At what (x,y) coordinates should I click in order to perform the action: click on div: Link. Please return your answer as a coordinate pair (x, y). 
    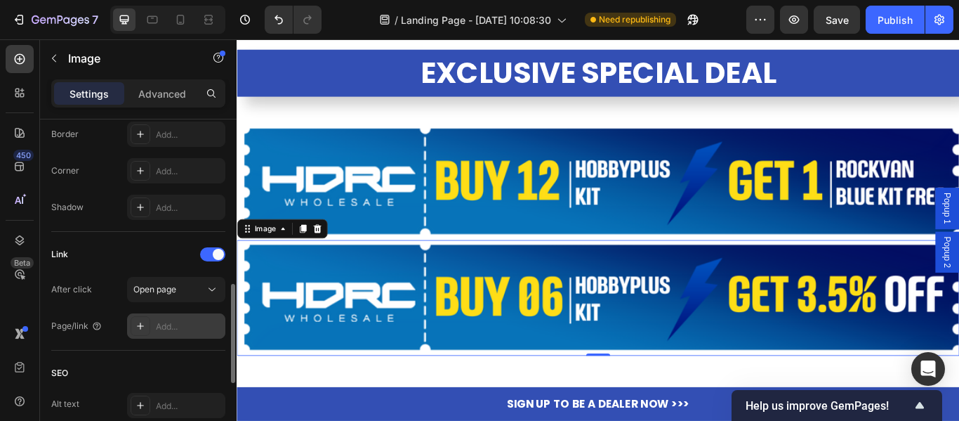
    Looking at the image, I should click on (60, 254).